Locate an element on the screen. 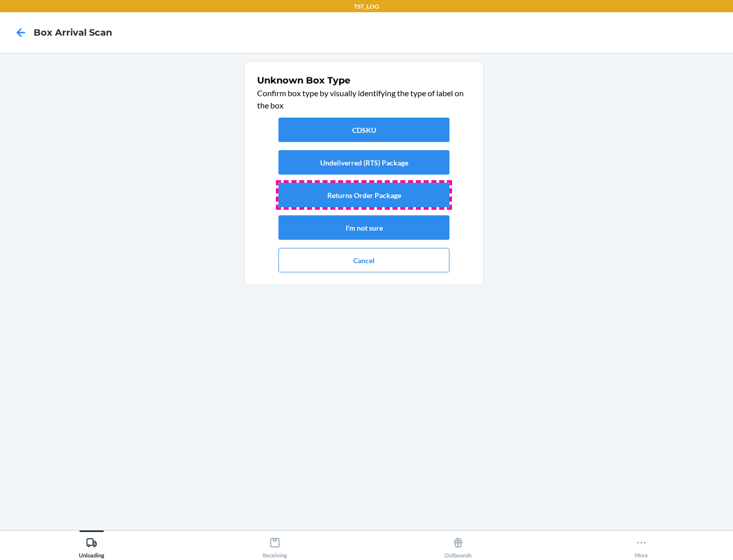 Image resolution: width=733 pixels, height=560 pixels. p: TST_LOG is located at coordinates (366, 6).